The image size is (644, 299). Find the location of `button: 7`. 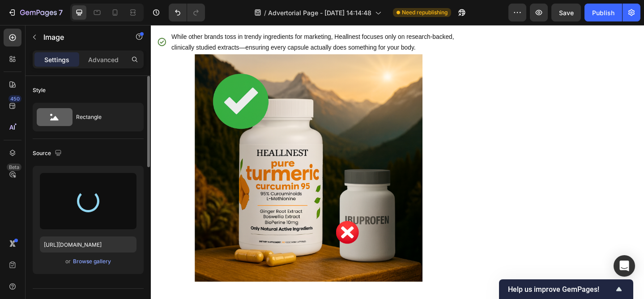

button: 7 is located at coordinates (35, 13).